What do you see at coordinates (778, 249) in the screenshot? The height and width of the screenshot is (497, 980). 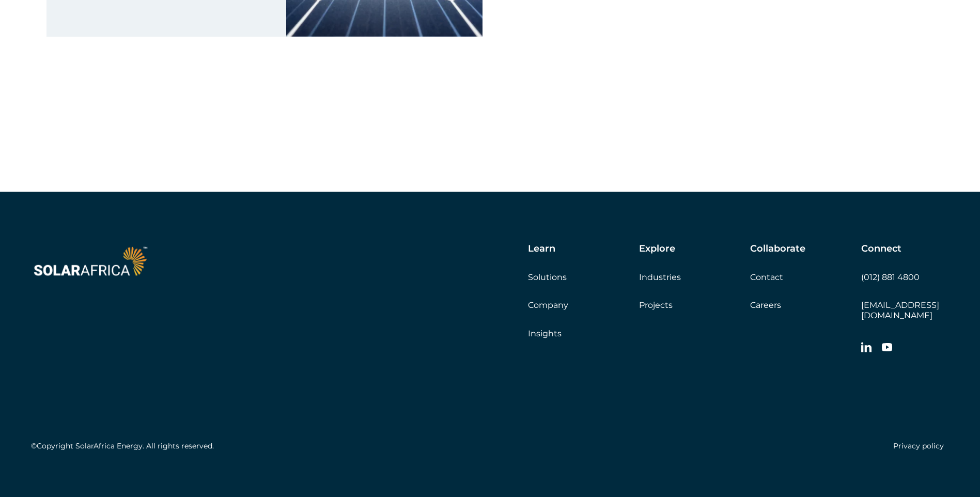 I see `h5: Collaborate` at bounding box center [778, 249].